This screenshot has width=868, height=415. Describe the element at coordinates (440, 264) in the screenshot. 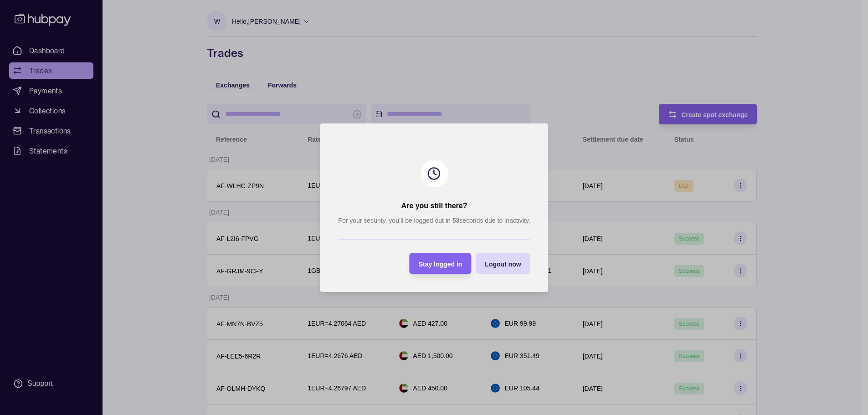

I see `span: Stay logged in` at that location.